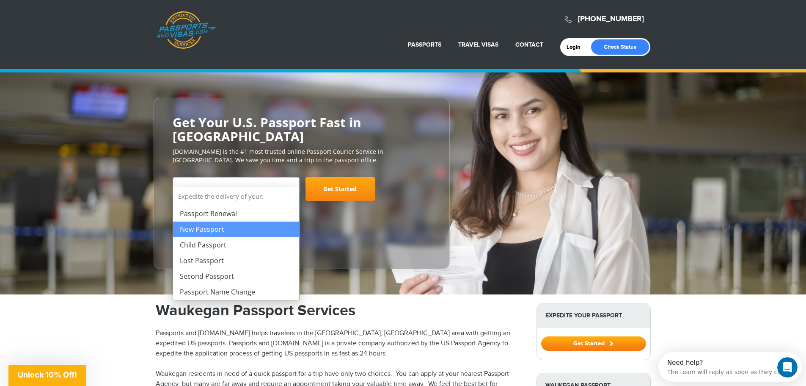 Image resolution: width=806 pixels, height=386 pixels. Describe the element at coordinates (236, 292) in the screenshot. I see `li: Passport Name Change` at that location.